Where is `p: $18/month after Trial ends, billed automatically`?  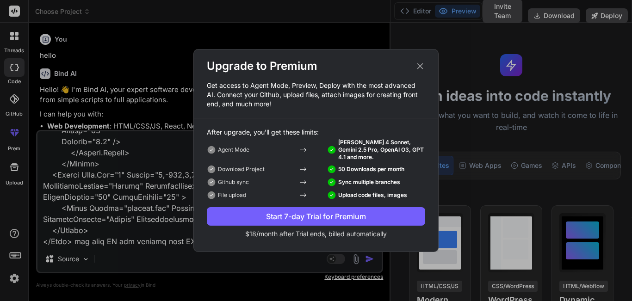
p: $18/month after Trial ends, billed automatically is located at coordinates (316, 234).